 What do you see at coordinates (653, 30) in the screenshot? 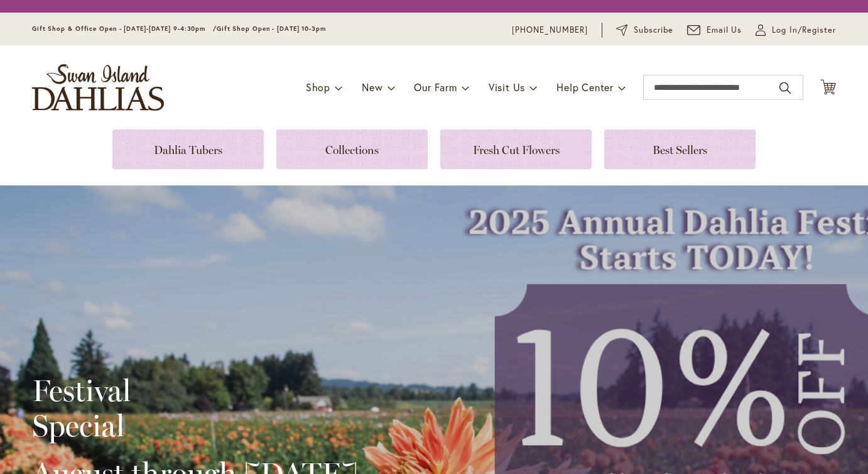
I see `span: Subscribe` at bounding box center [653, 30].